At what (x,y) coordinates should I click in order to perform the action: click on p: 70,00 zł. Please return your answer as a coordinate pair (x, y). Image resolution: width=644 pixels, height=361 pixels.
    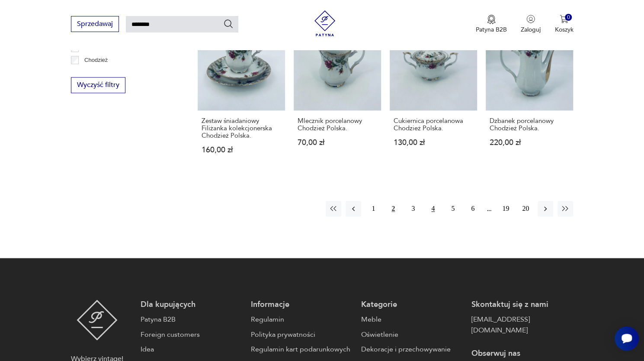
    Looking at the image, I should click on (337, 143).